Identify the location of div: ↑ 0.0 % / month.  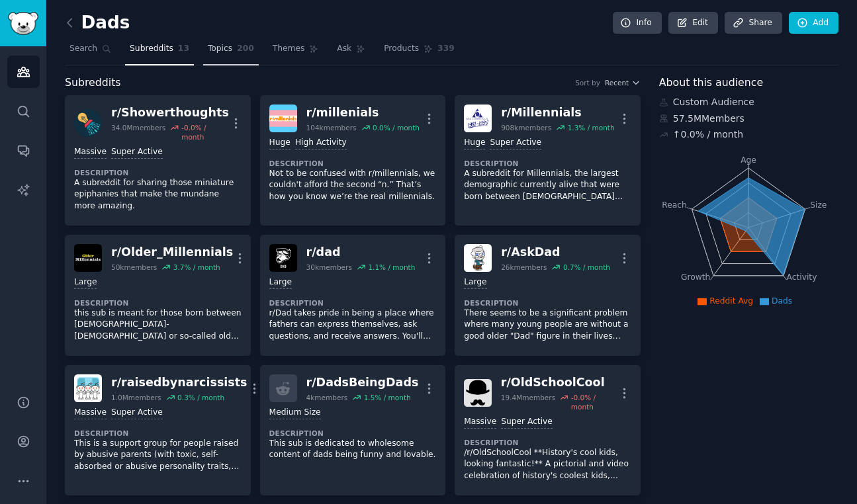
(708, 134).